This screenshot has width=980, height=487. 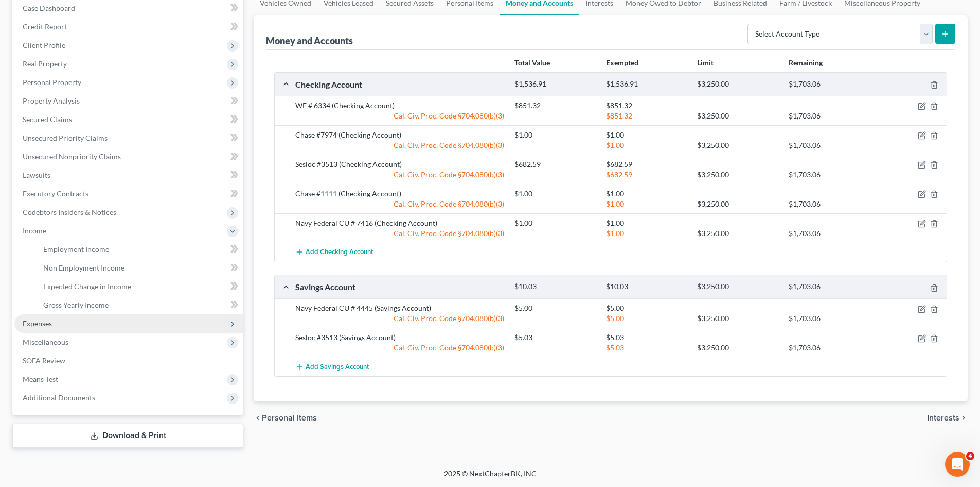 I want to click on span: Codebtors Insiders & Notices, so click(x=69, y=212).